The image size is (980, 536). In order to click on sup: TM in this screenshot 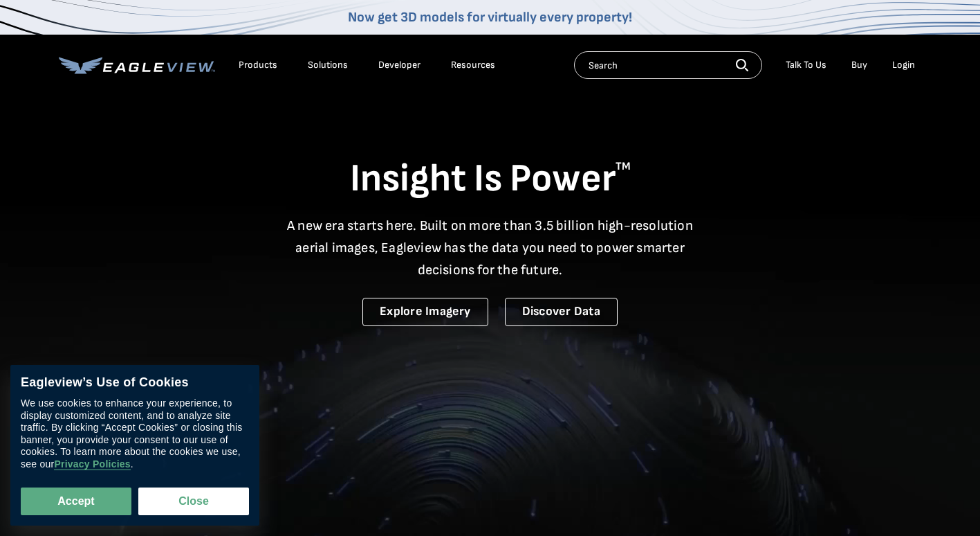, I will do `click(623, 166)`.